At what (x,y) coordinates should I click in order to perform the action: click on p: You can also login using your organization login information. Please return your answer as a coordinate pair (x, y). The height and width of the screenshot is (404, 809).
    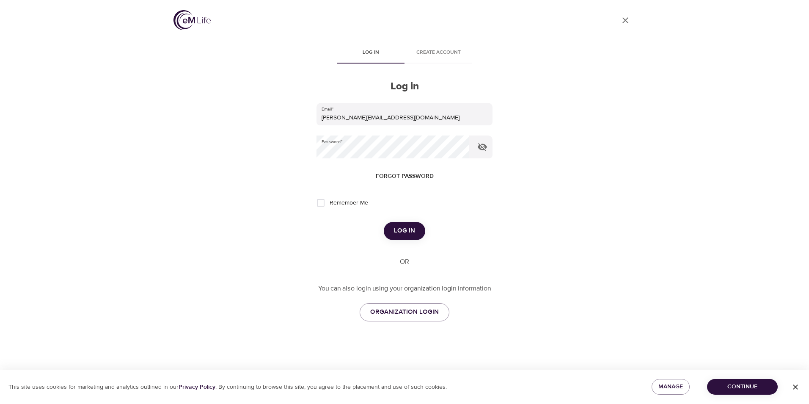
    Looking at the image, I should click on (405, 288).